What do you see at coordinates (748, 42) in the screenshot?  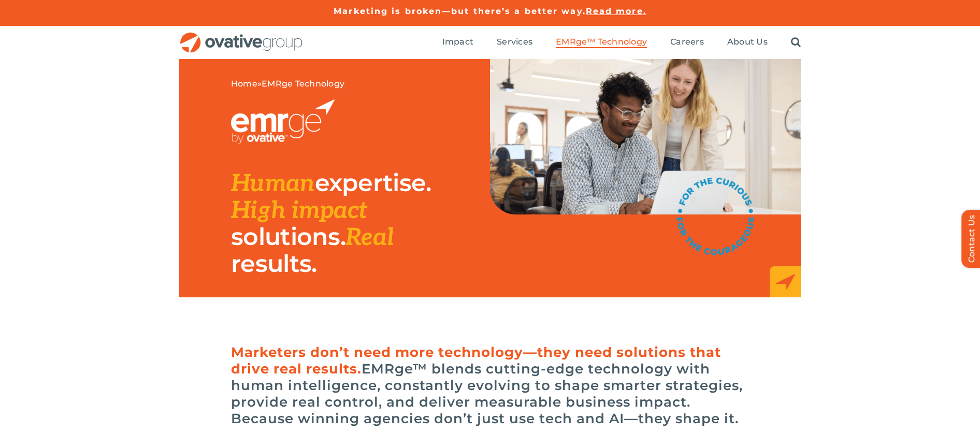 I see `span: About Us` at bounding box center [748, 42].